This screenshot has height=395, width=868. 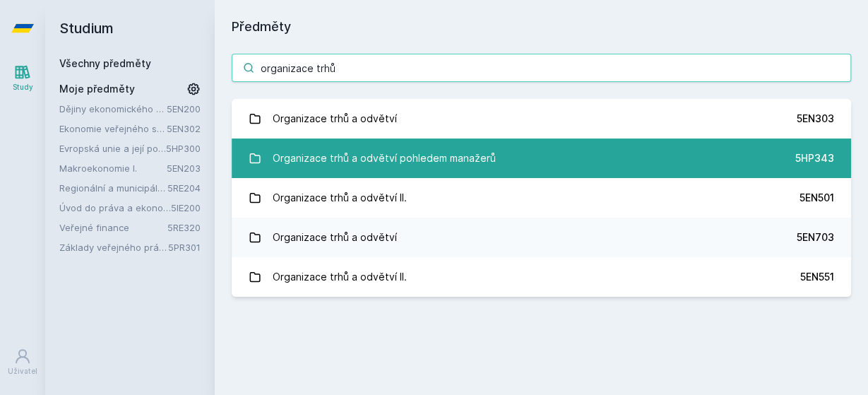 What do you see at coordinates (23, 361) in the screenshot?
I see `a: Uživatel` at bounding box center [23, 361].